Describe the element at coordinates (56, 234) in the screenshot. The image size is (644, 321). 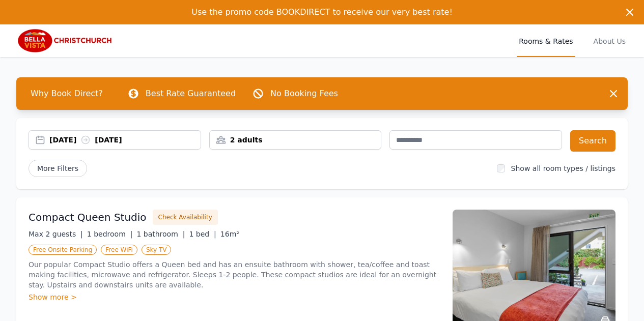
I see `span: Max 2 guests |` at that location.